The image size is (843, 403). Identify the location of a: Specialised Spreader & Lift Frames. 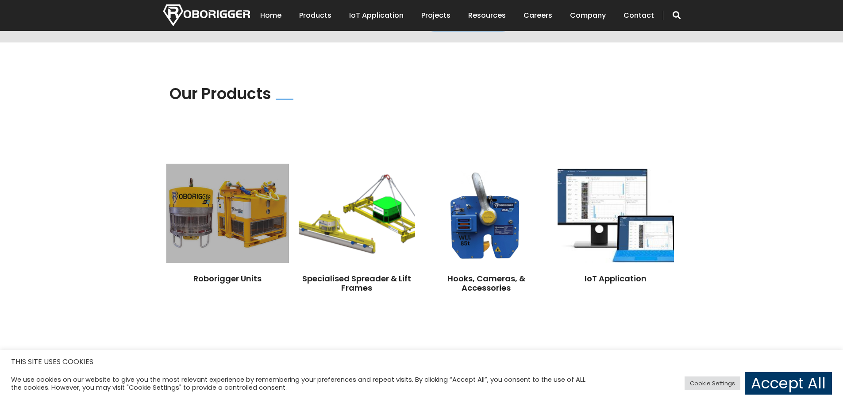
(357, 283).